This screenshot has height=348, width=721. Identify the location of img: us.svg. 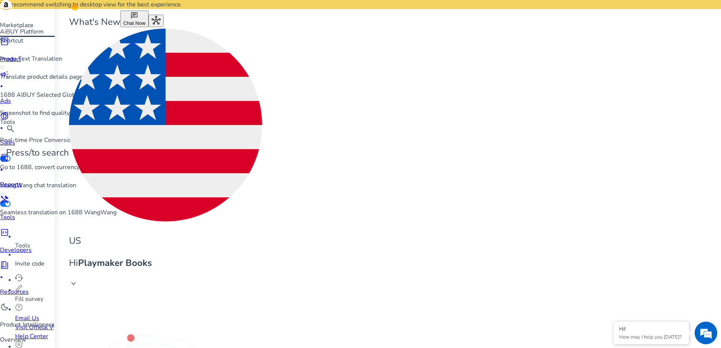
(165, 125).